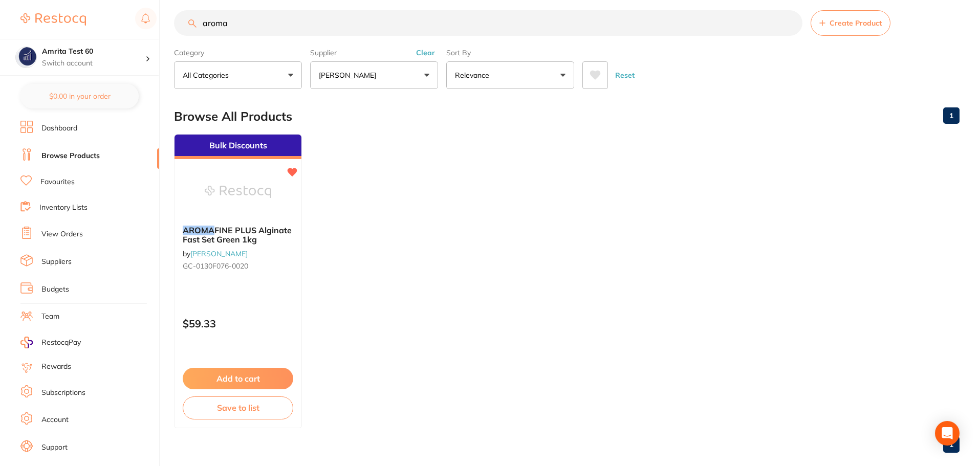 This screenshot has height=466, width=980. Describe the element at coordinates (51, 342) in the screenshot. I see `a: RestocqPay` at that location.